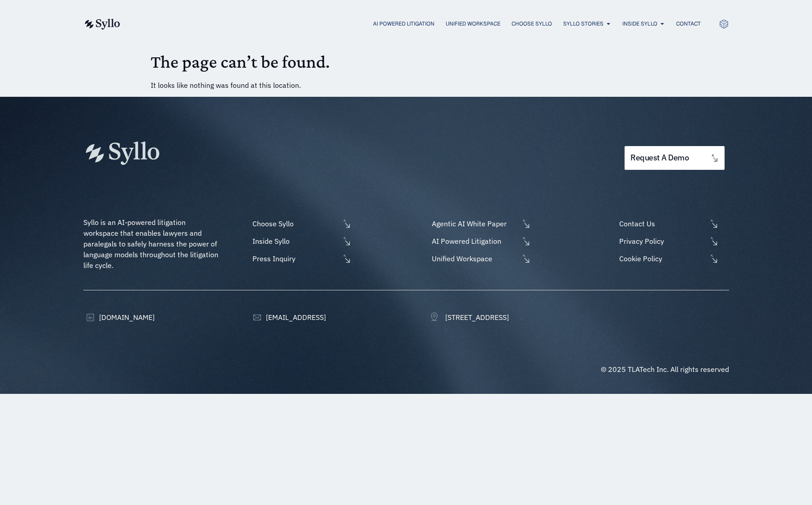 This screenshot has width=812, height=505. I want to click on span: Privacy Policy, so click(662, 241).